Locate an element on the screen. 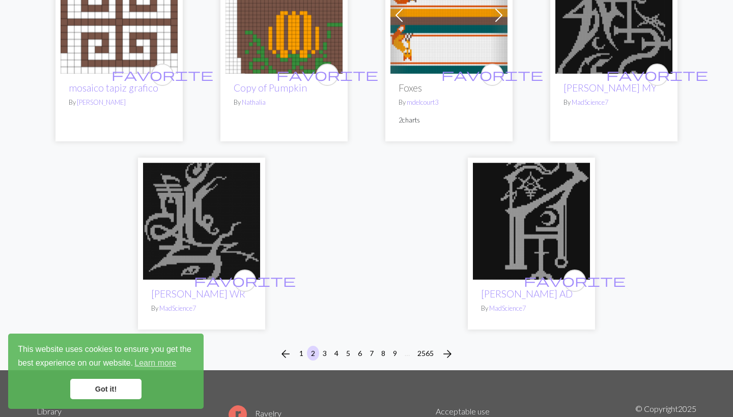 This screenshot has height=417, width=733. div: cookieconsent is located at coordinates (106, 371).